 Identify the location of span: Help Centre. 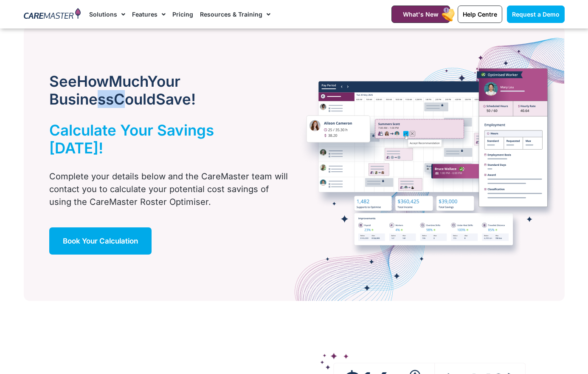
(480, 14).